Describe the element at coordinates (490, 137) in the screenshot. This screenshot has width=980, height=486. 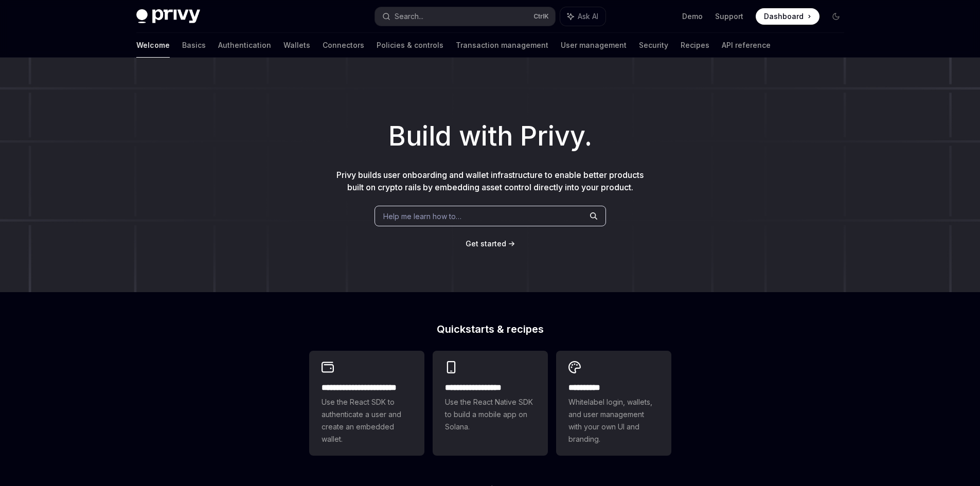
I see `h1: Build with Privy.` at that location.